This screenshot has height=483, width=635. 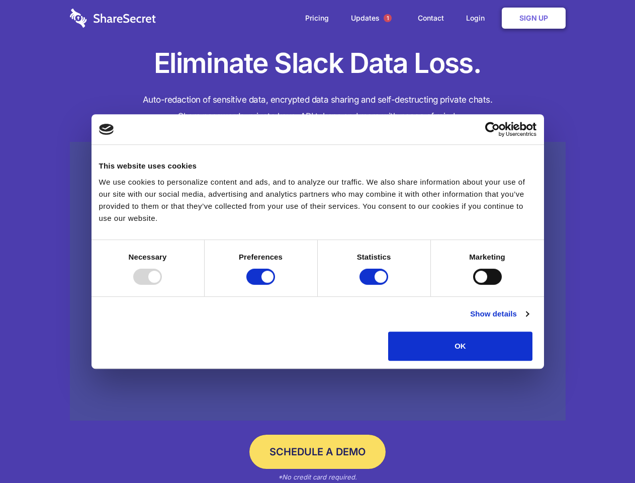 I want to click on button: OK, so click(x=460, y=346).